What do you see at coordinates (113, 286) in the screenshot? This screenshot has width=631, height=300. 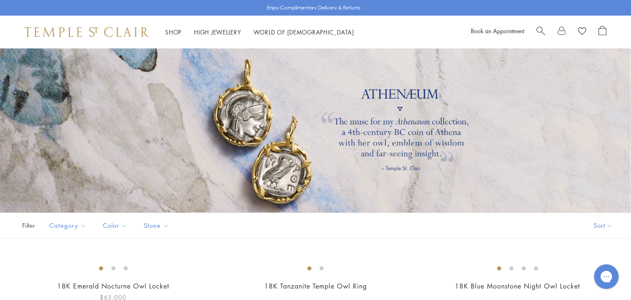 I see `a: 18K Emerald Nocturne Owl Locket` at bounding box center [113, 286].